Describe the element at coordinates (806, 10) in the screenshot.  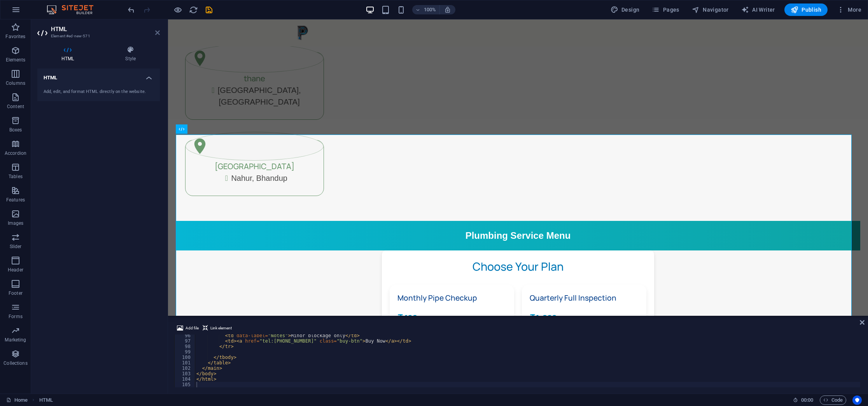
I see `span: Publish` at that location.